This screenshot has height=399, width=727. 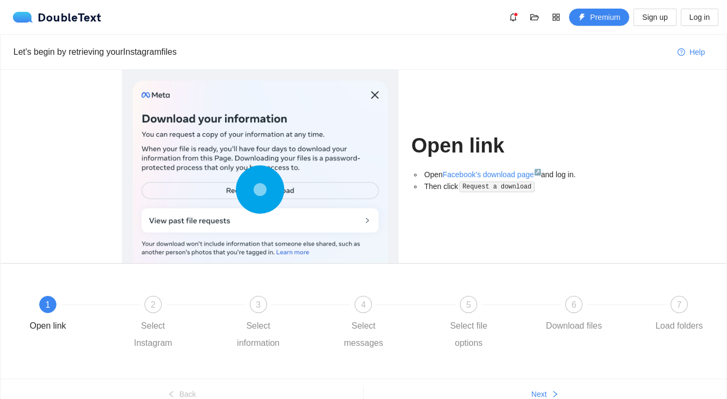 I want to click on div: 6Download files, so click(x=595, y=315).